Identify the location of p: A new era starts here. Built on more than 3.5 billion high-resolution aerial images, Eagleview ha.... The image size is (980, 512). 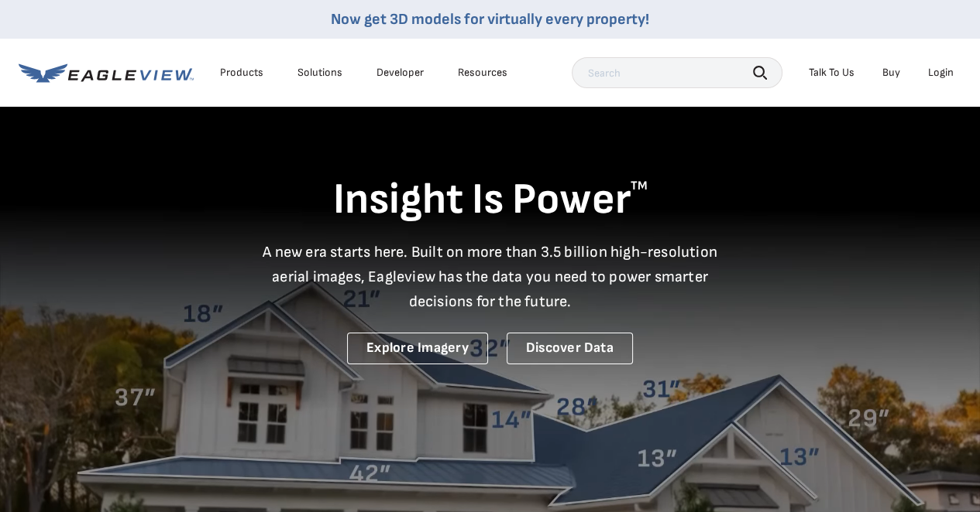
(490, 277).